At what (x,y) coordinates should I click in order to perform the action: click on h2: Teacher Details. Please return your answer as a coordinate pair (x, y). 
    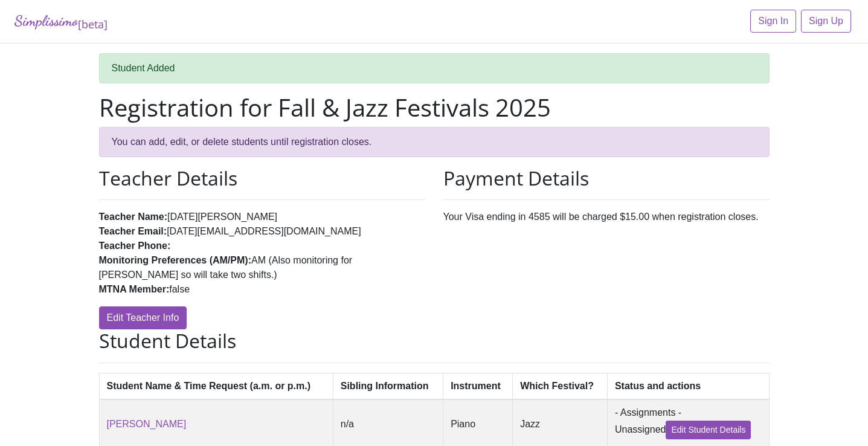
    Looking at the image, I should click on (262, 178).